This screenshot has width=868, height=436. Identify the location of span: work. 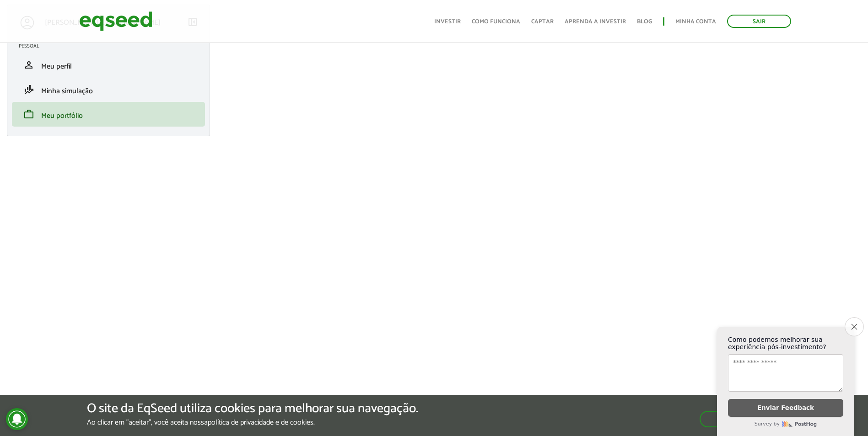
(29, 114).